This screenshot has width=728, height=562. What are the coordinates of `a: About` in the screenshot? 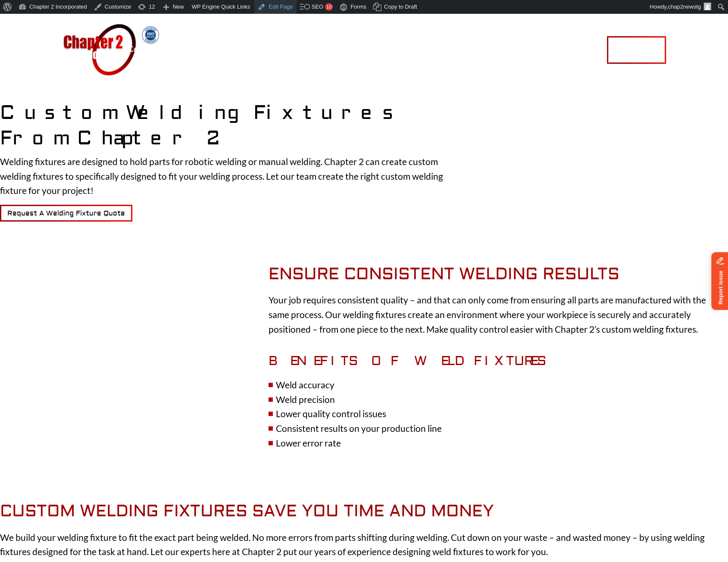 It's located at (450, 49).